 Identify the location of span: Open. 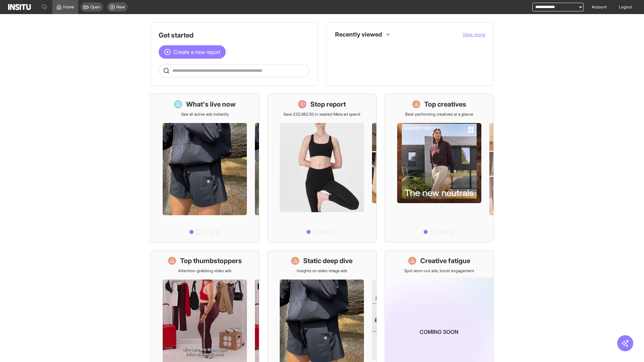
(95, 7).